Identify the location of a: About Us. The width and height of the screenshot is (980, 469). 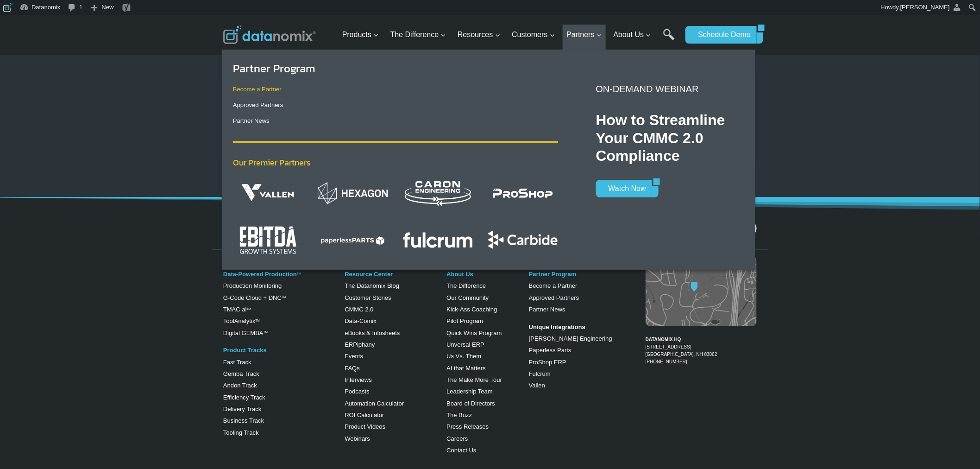
(460, 274).